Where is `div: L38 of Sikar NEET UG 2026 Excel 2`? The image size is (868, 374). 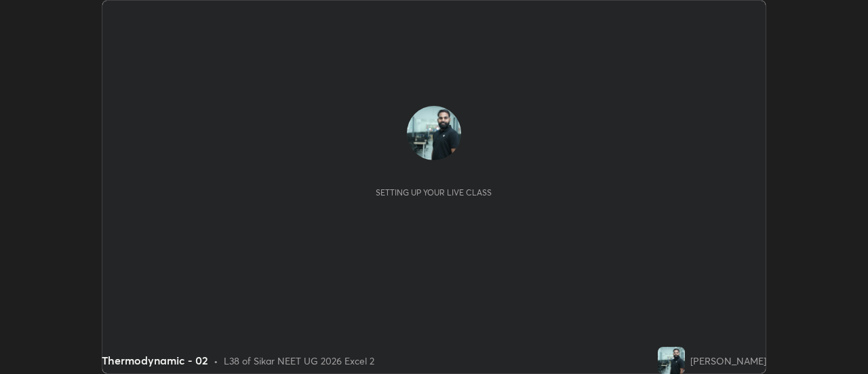 div: L38 of Sikar NEET UG 2026 Excel 2 is located at coordinates (299, 360).